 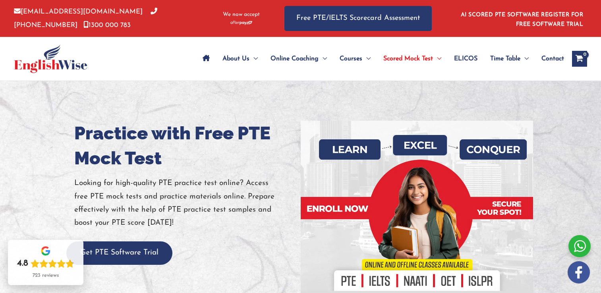 I want to click on span: Contact, so click(x=552, y=59).